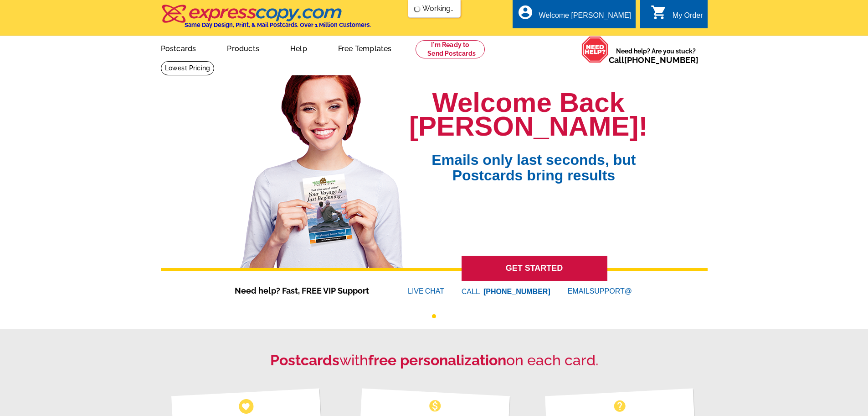 The height and width of the screenshot is (416, 868). I want to click on a: GET STARTED, so click(535, 268).